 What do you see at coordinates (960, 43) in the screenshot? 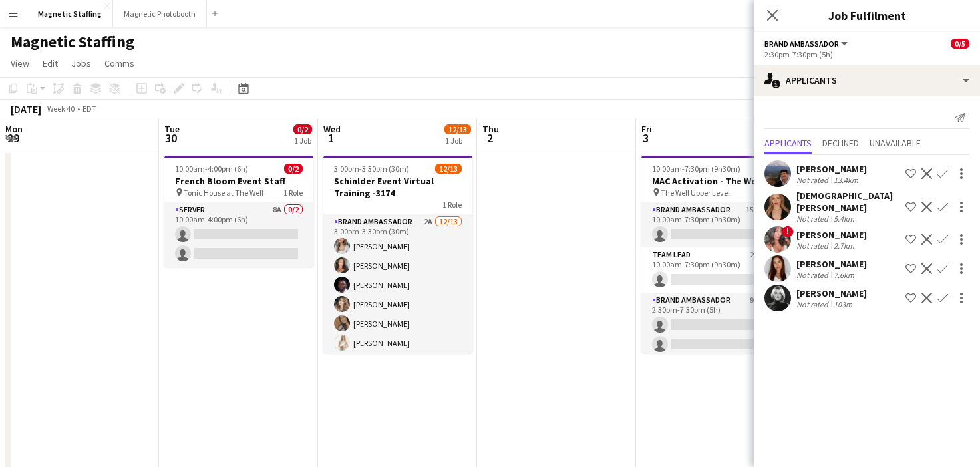
I see `span: 0/5` at bounding box center [960, 43].